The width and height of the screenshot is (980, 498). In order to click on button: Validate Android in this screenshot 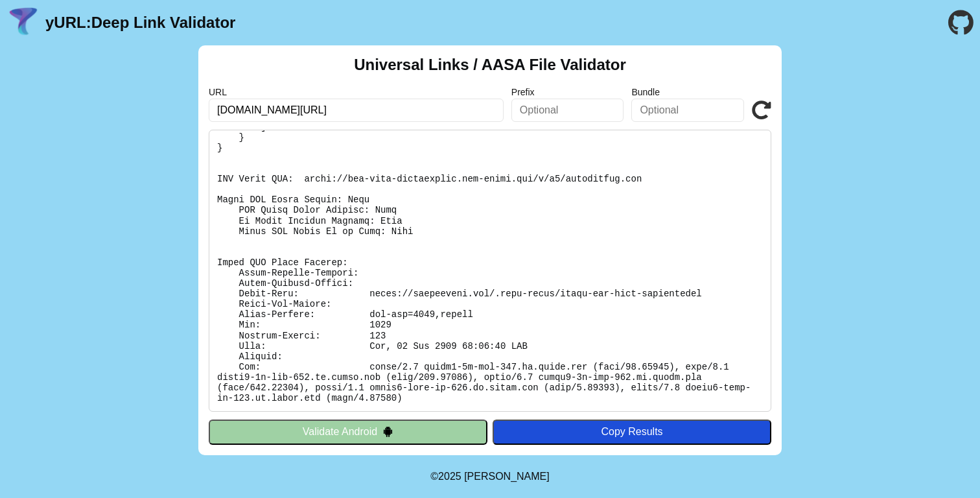, I will do `click(348, 432)`.